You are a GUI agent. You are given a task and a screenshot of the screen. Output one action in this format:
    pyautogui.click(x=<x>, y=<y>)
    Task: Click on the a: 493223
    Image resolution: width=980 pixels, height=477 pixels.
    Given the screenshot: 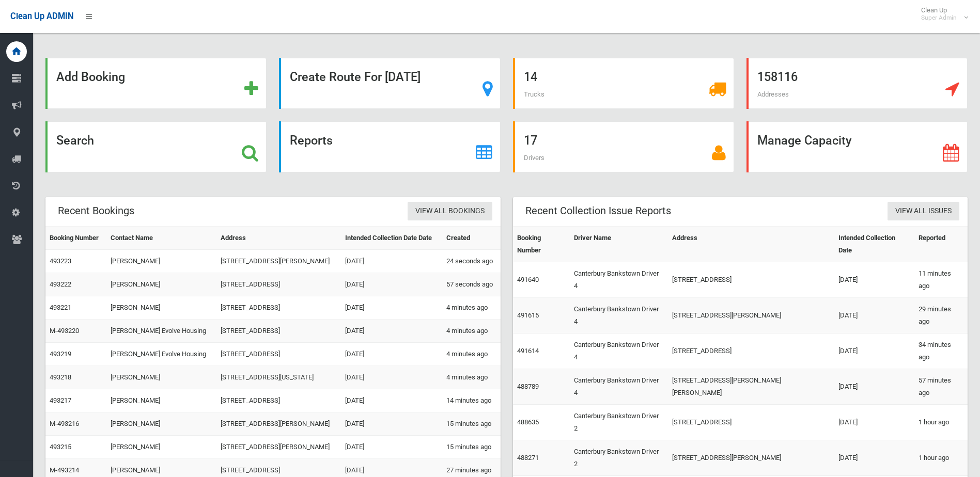 What is the action you would take?
    pyautogui.click(x=61, y=261)
    